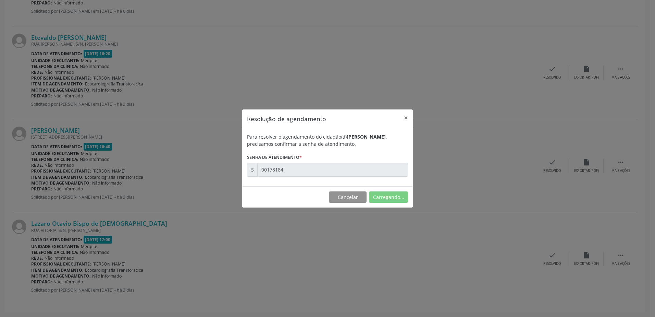 This screenshot has width=655, height=317. Describe the element at coordinates (328, 140) in the screenshot. I see `div: Para resolver o agendamento do cidadão(ã) , precisamos confirmar a senha de atendimento.` at that location.